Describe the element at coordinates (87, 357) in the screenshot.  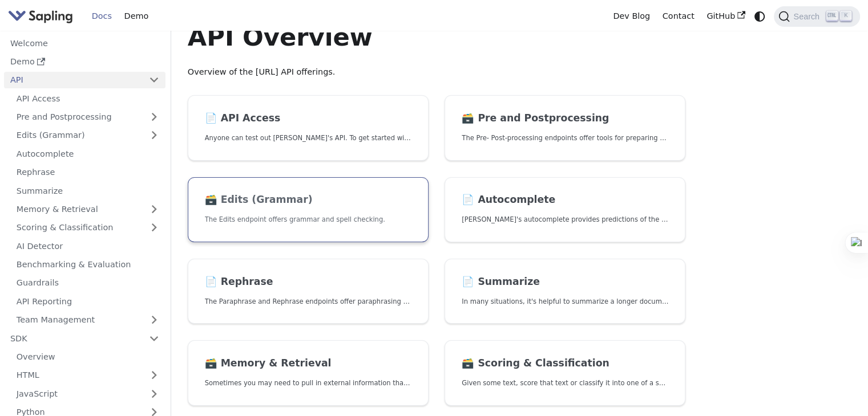
I see `a: Overview` at that location.